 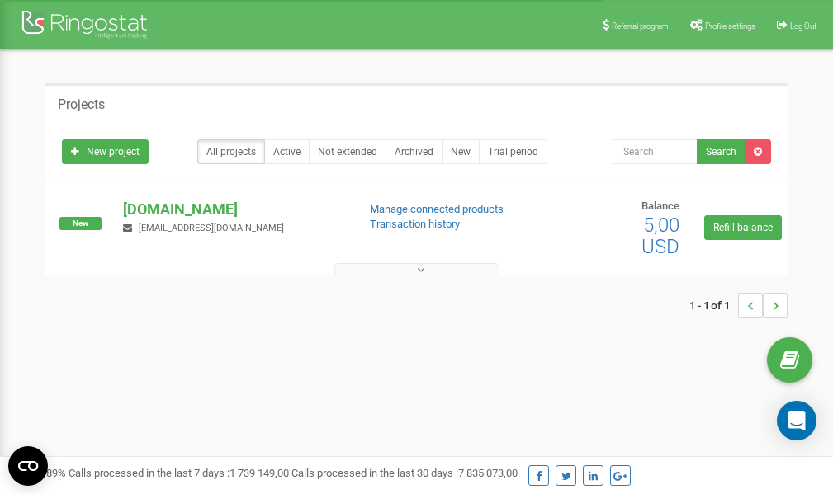 What do you see at coordinates (655, 152) in the screenshot?
I see `input: Search` at bounding box center [655, 152].